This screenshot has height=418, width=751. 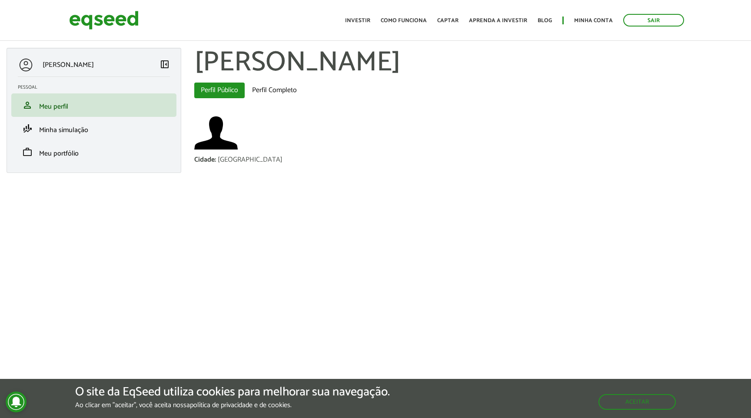 What do you see at coordinates (165, 64) in the screenshot?
I see `span: left_panel_close` at bounding box center [165, 64].